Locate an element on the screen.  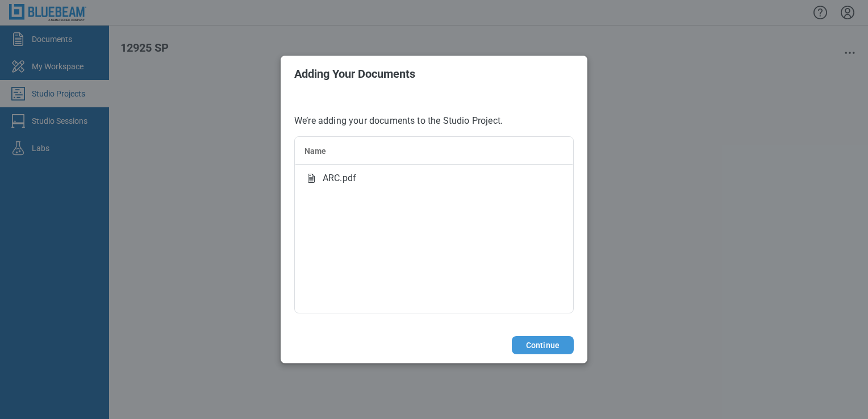
button: Continue is located at coordinates (543, 345).